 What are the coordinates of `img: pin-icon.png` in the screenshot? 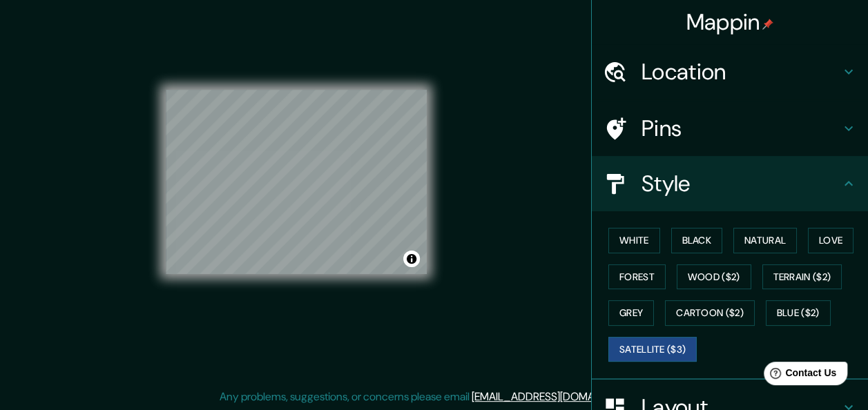 It's located at (768, 24).